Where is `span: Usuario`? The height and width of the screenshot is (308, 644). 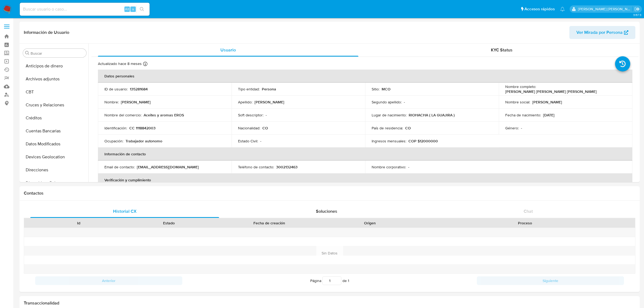 span: Usuario is located at coordinates (228, 50).